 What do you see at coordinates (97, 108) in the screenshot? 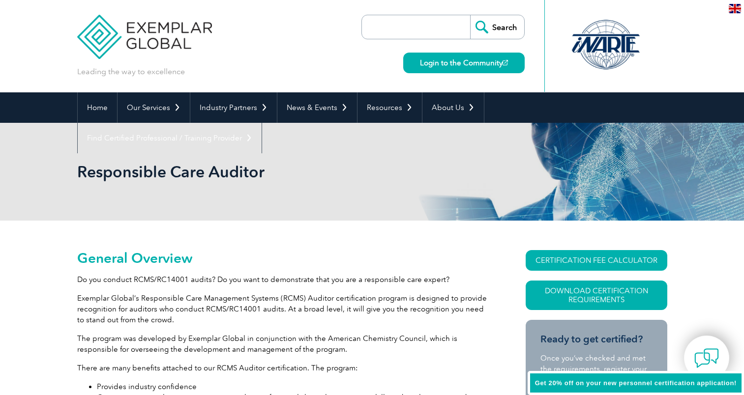
I see `a: Home` at bounding box center [97, 108].